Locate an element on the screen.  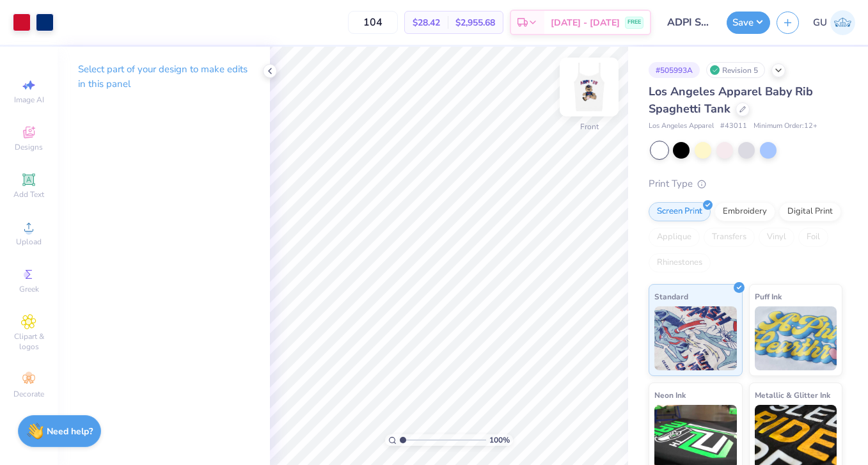
img: Grace Uberti is located at coordinates (843, 23).